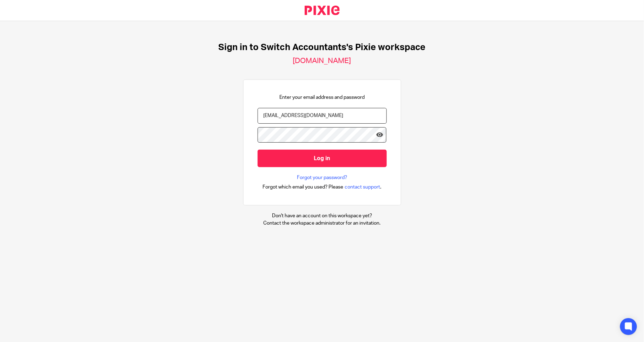  Describe the element at coordinates (322, 98) in the screenshot. I see `p: Enter your email address and password` at that location.